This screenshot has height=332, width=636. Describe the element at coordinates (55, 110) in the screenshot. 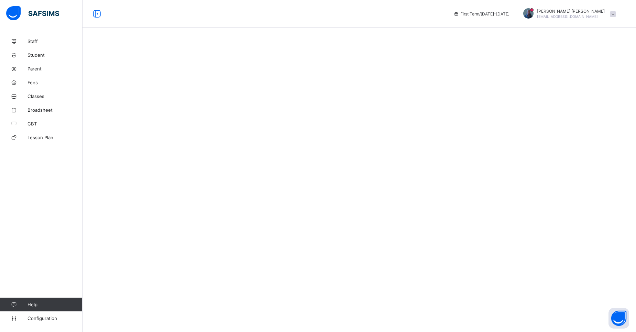

I see `span: Broadsheet` at that location.